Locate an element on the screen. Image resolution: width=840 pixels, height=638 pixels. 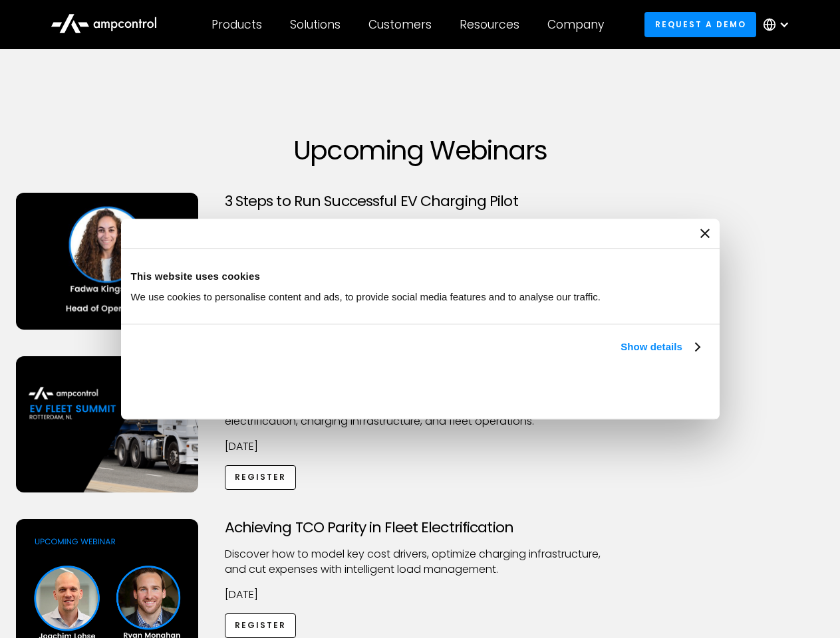
h3: Achieving TCO Parity in Fleet Electrification is located at coordinates (420, 528).